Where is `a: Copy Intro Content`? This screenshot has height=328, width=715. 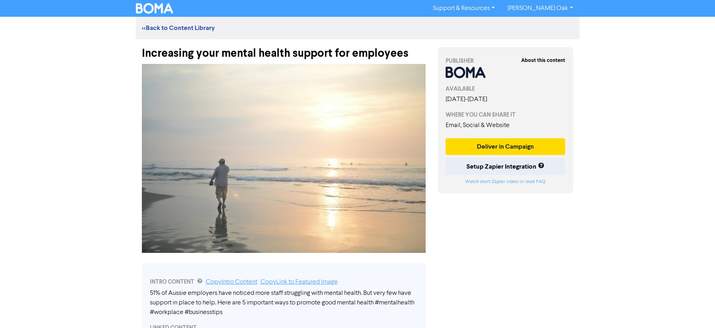 a: Copy Intro Content is located at coordinates (231, 282).